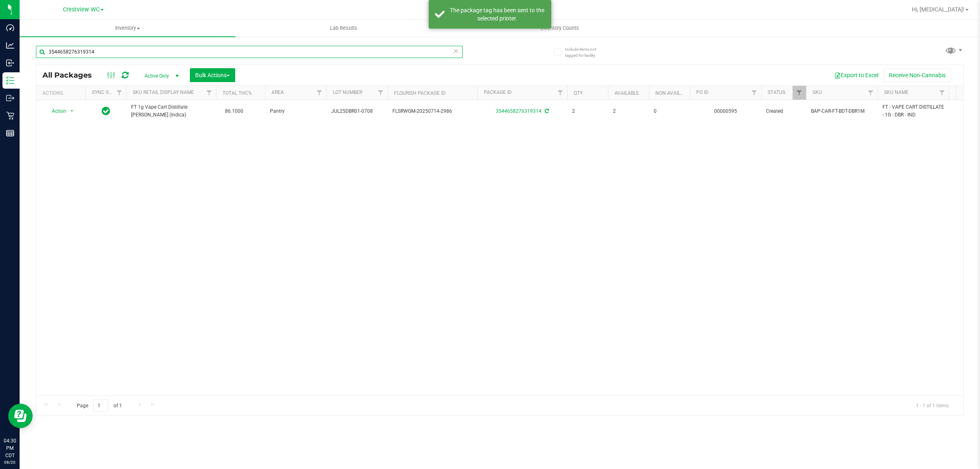  Describe the element at coordinates (917, 75) in the screenshot. I see `button: Receive Non-Cannabis` at that location.